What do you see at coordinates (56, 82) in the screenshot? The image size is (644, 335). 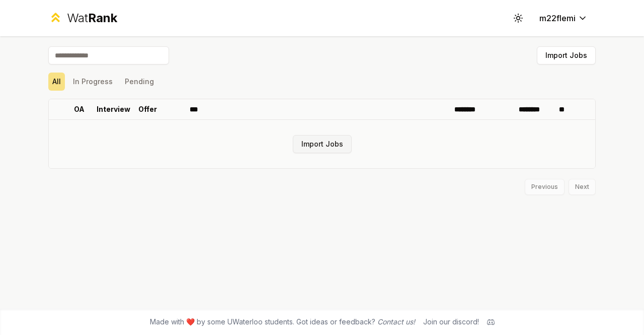 I see `button: All` at bounding box center [56, 82].